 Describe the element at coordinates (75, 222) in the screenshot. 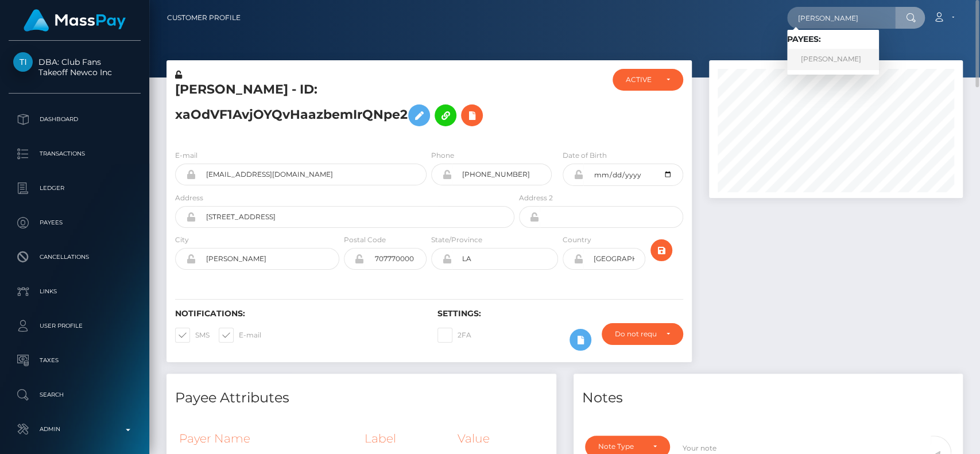

I see `a: Payees` at that location.